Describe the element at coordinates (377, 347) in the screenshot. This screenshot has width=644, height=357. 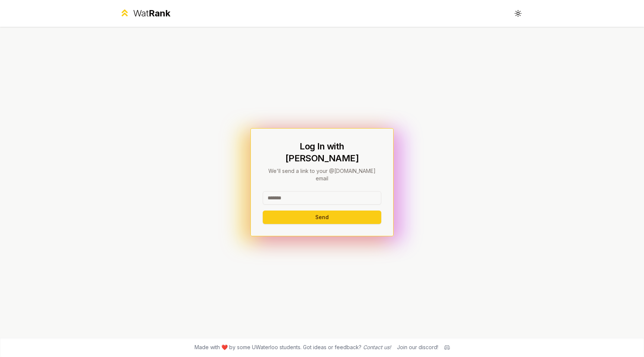
I see `a: Contact us!` at that location.